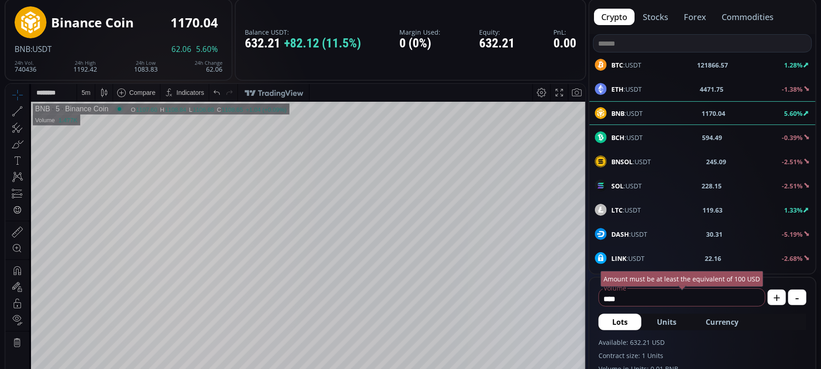 The width and height of the screenshot is (821, 369). What do you see at coordinates (618, 65) in the screenshot?
I see `b: BTC` at bounding box center [618, 65].